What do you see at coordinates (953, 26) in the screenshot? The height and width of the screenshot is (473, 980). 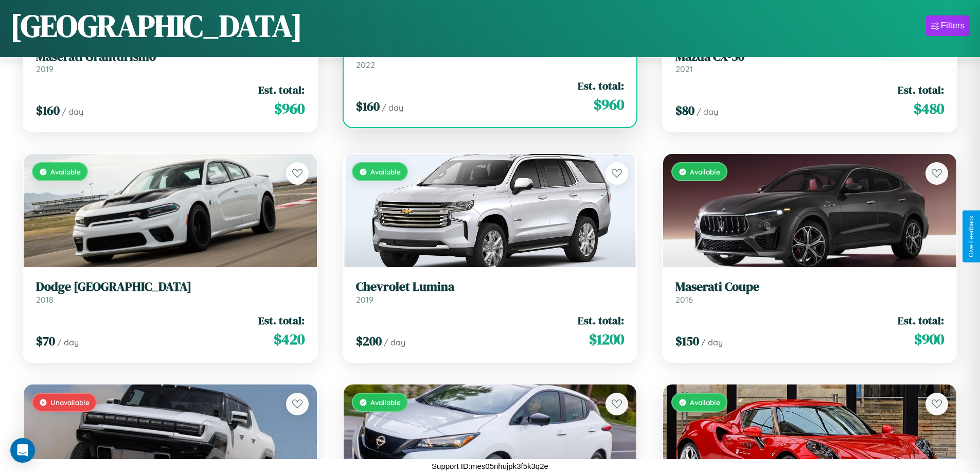 I see `div: Filters` at bounding box center [953, 26].